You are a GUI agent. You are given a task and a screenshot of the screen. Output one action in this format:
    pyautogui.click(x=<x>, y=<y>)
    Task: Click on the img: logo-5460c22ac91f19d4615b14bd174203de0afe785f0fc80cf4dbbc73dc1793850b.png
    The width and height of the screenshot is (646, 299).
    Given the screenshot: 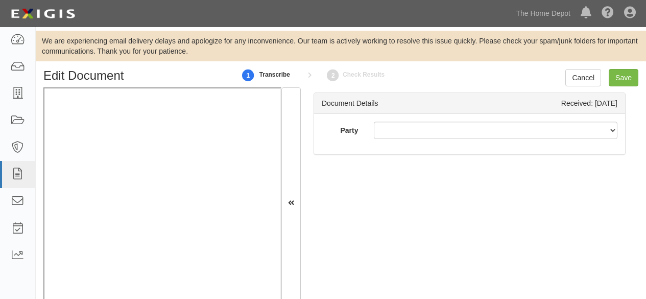 What is the action you would take?
    pyautogui.click(x=43, y=14)
    